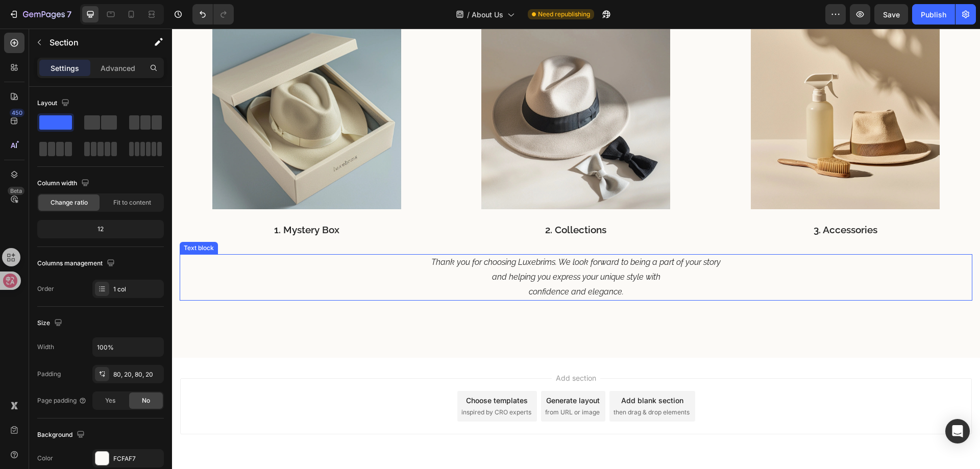 This screenshot has width=980, height=469. I want to click on div: Padding, so click(49, 374).